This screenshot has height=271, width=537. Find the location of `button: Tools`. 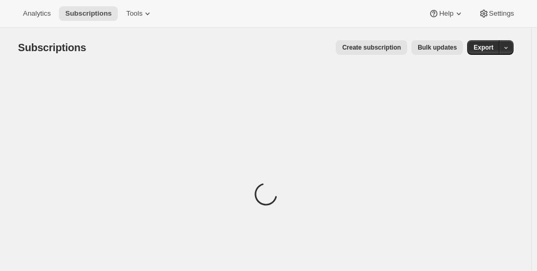

button: Tools is located at coordinates (139, 14).